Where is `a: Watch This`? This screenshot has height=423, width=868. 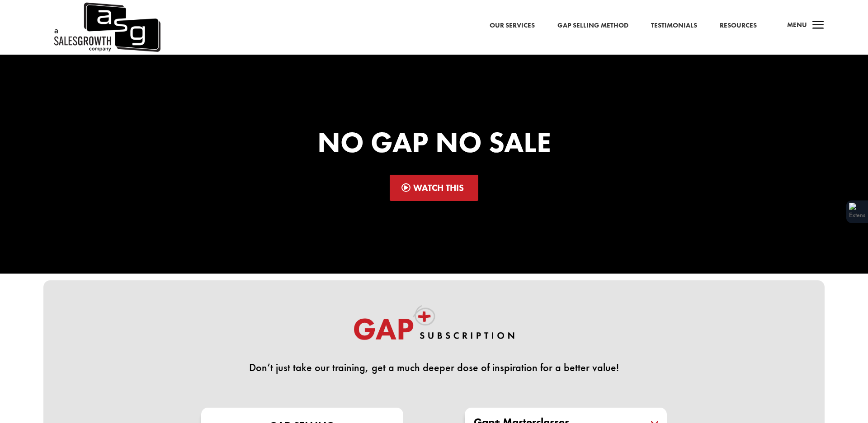 a: Watch This is located at coordinates (434, 188).